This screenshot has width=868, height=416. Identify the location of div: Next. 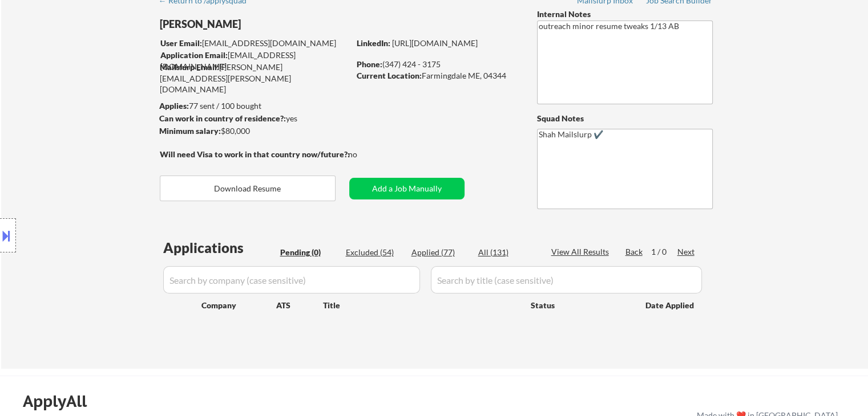
(686, 252).